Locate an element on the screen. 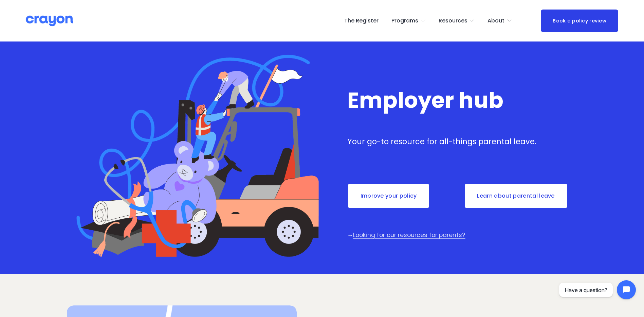  span: Looking for our resources for parents? is located at coordinates (409, 235).